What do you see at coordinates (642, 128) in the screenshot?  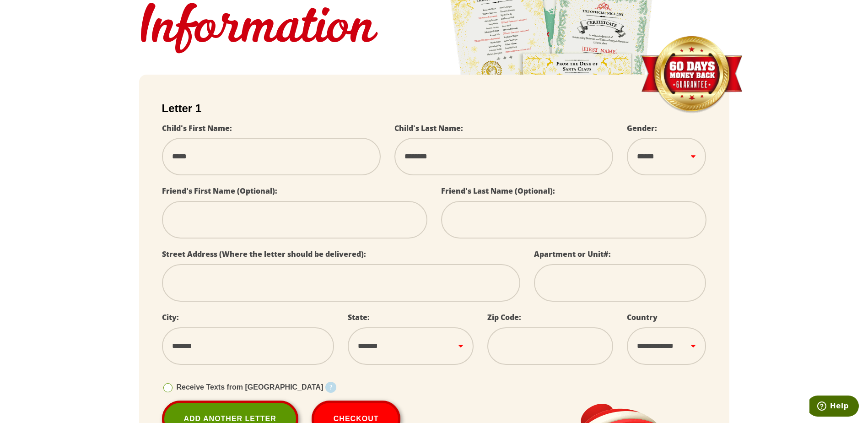 I see `label: Gender:` at bounding box center [642, 128].